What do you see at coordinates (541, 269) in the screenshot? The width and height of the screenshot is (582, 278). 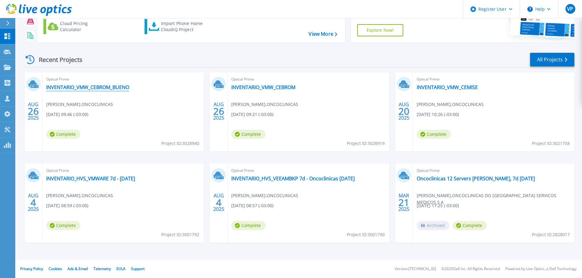 I see `li: Powered by Live Optics, a Dell Technology` at bounding box center [541, 269].